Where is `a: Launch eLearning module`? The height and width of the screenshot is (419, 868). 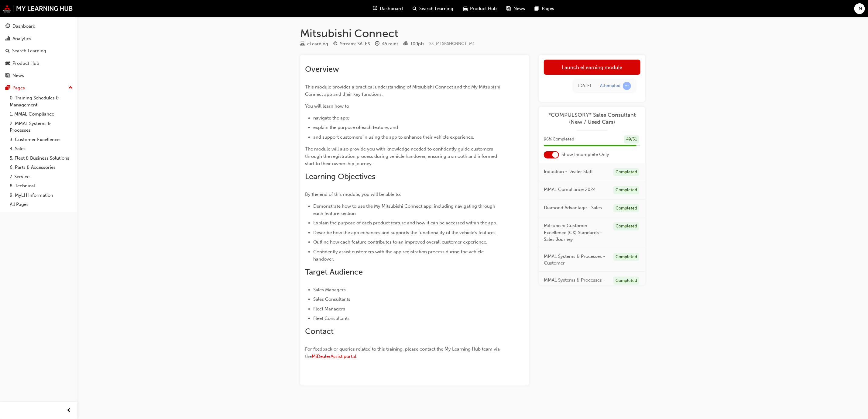 a: Launch eLearning module is located at coordinates (592, 68).